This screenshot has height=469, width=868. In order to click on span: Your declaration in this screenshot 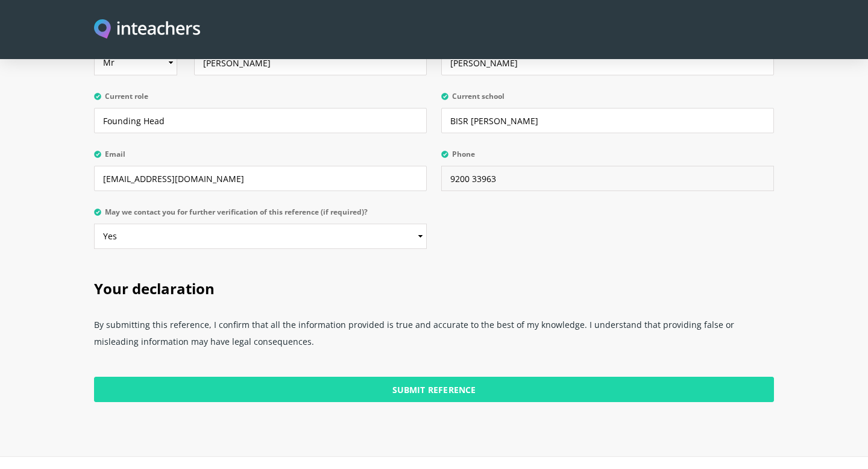, I will do `click(154, 288)`.